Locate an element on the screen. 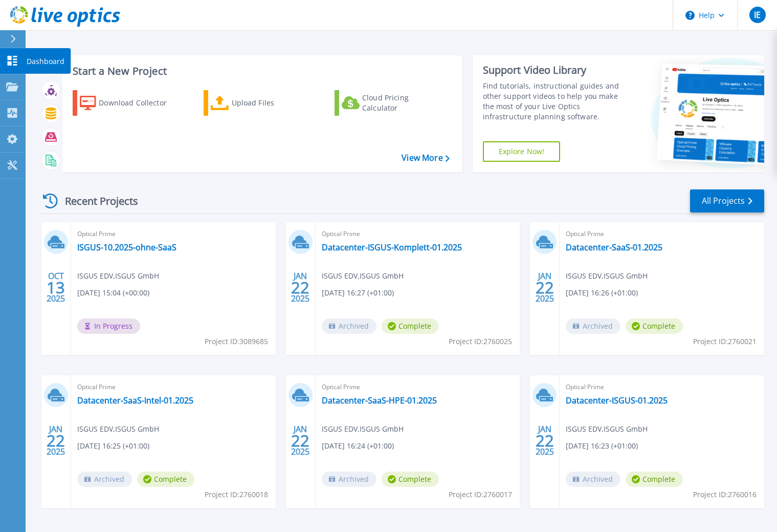  div: Recent Projects is located at coordinates (96, 200).